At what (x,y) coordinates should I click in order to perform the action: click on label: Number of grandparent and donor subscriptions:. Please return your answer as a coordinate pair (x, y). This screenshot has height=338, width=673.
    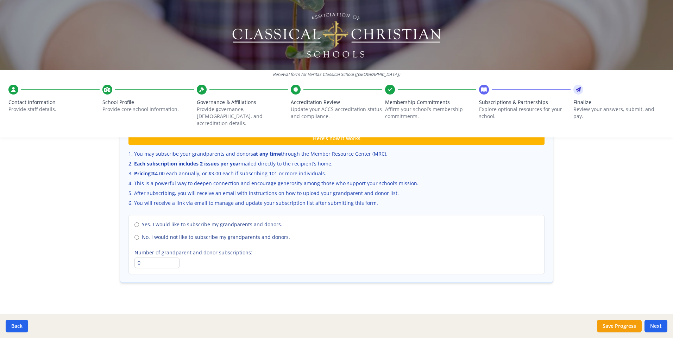
    Looking at the image, I should click on (336, 253).